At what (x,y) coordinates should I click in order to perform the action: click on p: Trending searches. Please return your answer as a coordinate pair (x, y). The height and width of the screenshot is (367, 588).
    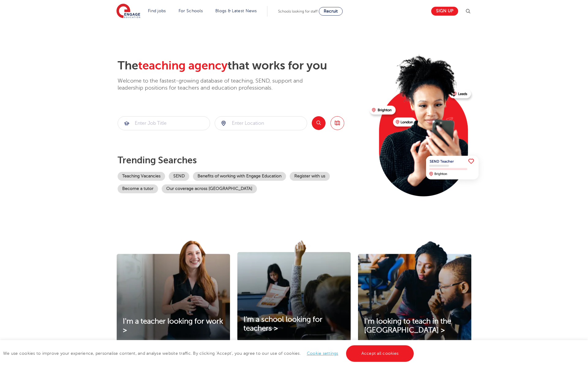
    Looking at the image, I should click on (241, 160).